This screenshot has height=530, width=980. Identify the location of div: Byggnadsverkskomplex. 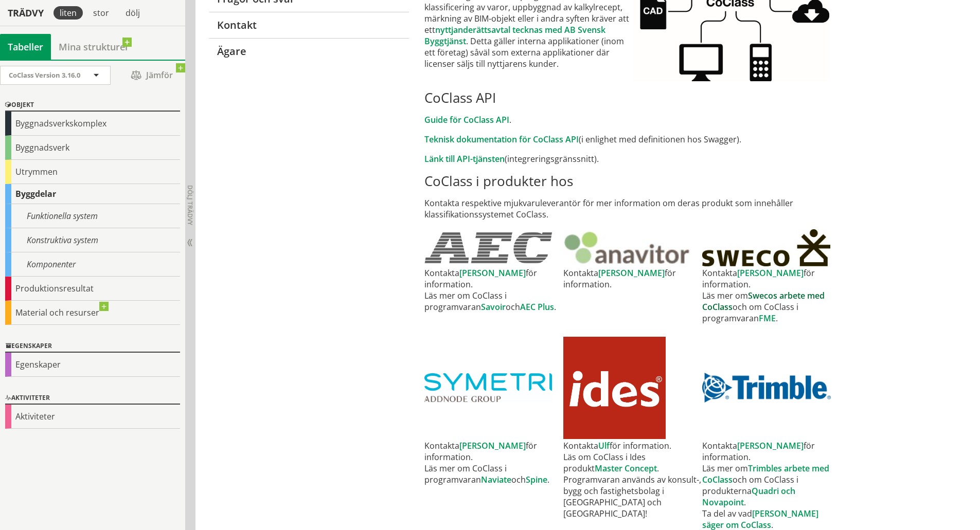
(92, 124).